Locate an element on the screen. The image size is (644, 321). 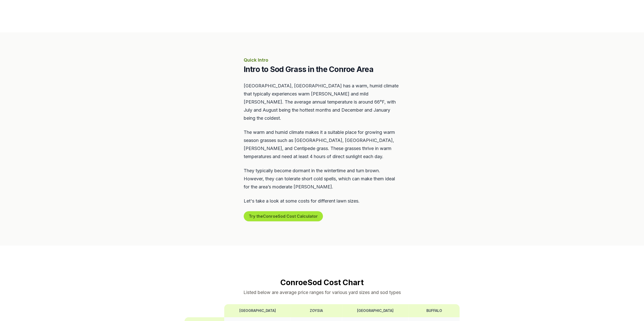
p: Listed below are average price ranges for various yard sizes and sod types is located at coordinates (322, 292).